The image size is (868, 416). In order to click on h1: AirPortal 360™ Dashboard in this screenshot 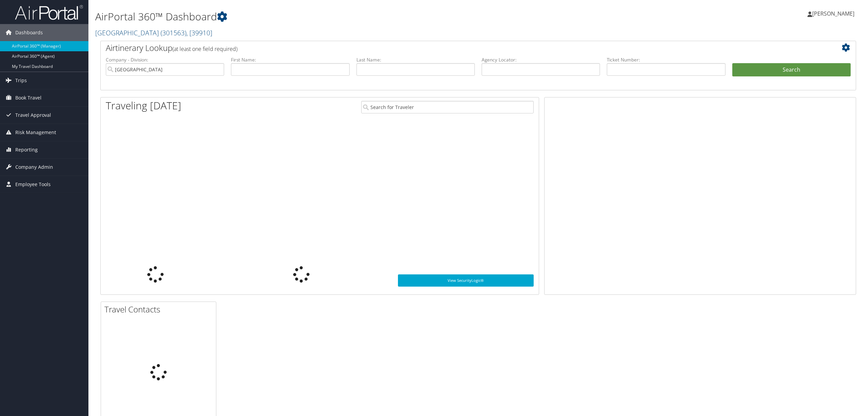, I will do `click(350, 17)`.